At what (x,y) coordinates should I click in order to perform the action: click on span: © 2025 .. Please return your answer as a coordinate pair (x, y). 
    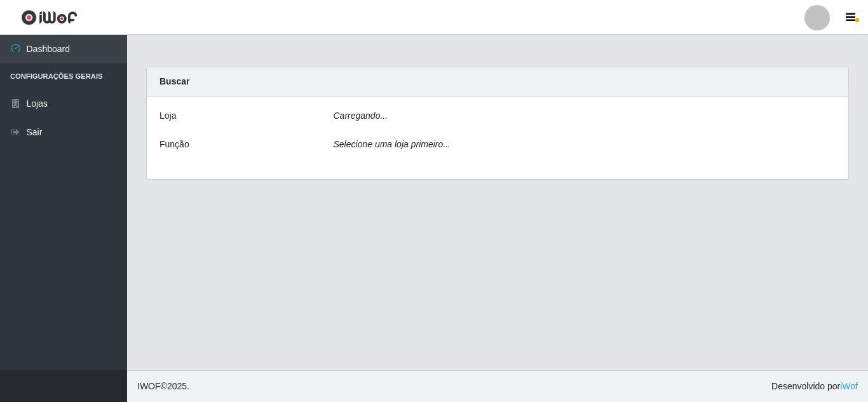
    Looking at the image, I should click on (163, 387).